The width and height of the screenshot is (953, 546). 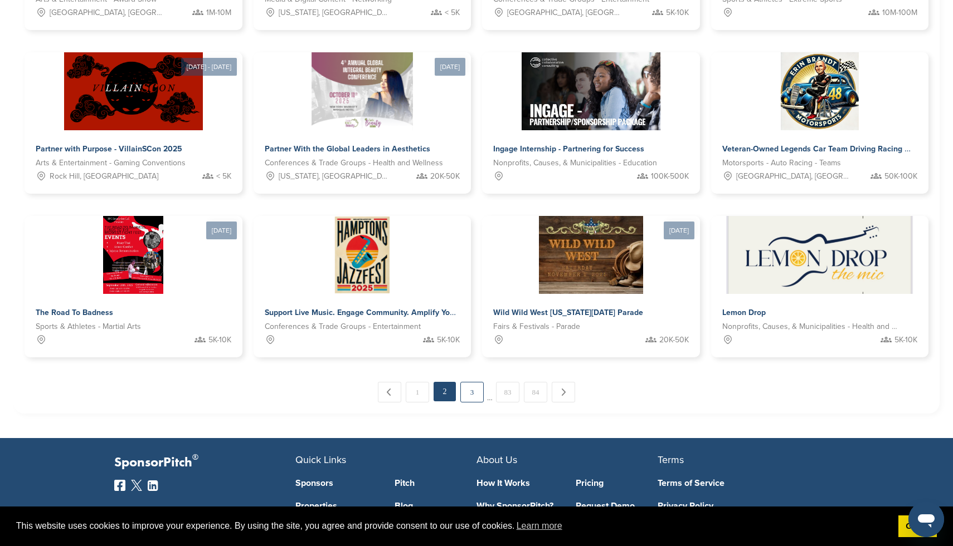 I want to click on a: 3, so click(x=472, y=392).